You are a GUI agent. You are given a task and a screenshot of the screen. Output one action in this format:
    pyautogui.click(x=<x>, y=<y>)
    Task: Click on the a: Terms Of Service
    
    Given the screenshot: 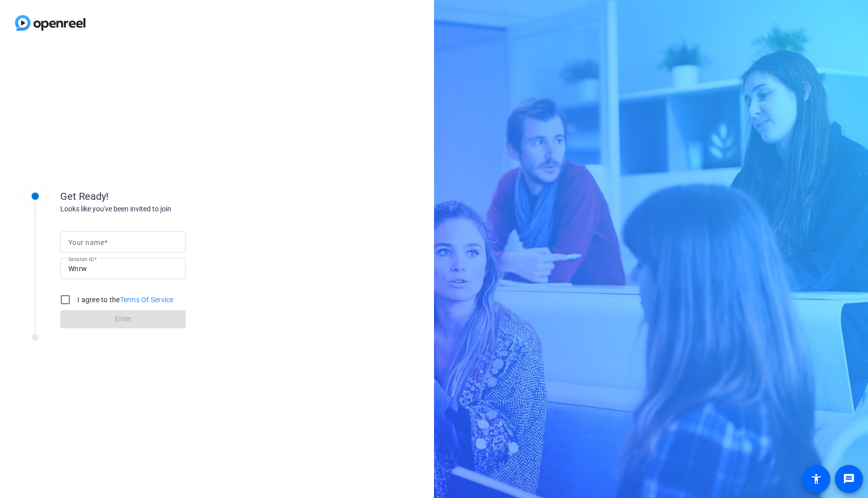 What is the action you would take?
    pyautogui.click(x=147, y=299)
    